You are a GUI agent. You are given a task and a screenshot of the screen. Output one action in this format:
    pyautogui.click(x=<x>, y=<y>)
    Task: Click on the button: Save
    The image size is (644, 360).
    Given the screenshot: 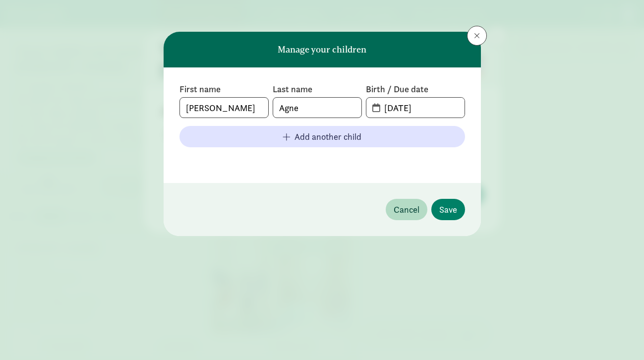 What is the action you would take?
    pyautogui.click(x=448, y=209)
    